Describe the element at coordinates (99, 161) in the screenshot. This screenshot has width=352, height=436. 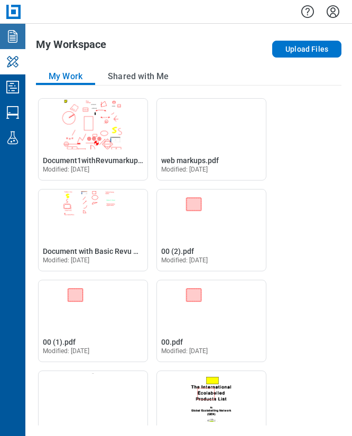
I see `span: Document1withRevumarkups.pdf` at that location.